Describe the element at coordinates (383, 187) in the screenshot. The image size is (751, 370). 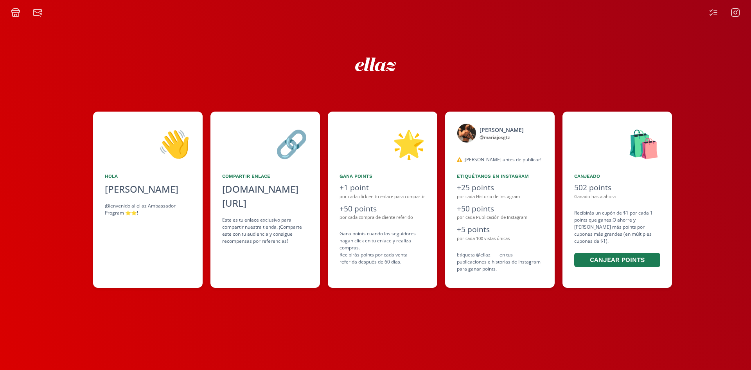
I see `div: +1 point` at that location.